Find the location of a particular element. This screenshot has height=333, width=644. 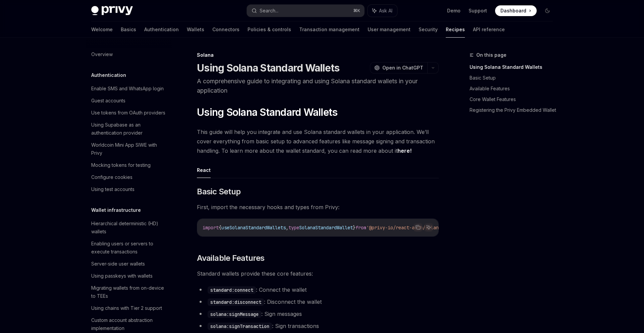

li: : Sign transactions is located at coordinates (318, 326).